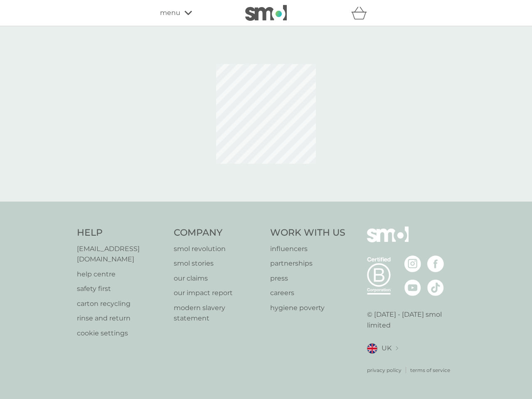 This screenshot has height=399, width=532. What do you see at coordinates (307, 279) in the screenshot?
I see `a: press` at bounding box center [307, 279].